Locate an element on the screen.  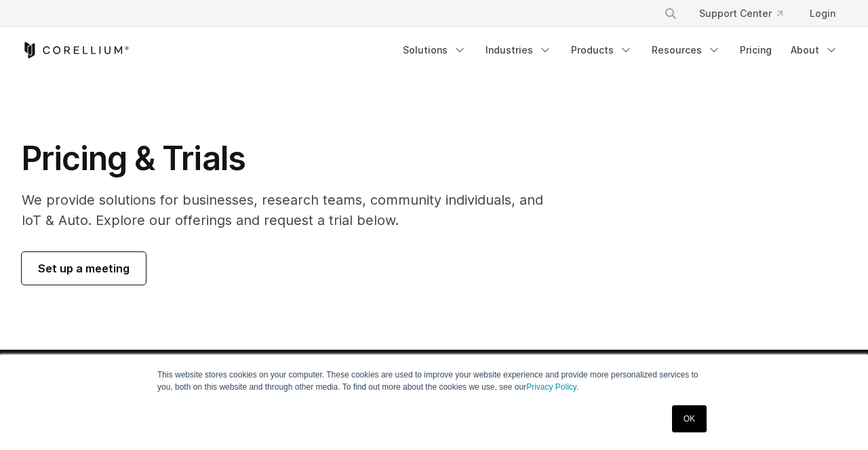
a: Industries is located at coordinates (519, 50).